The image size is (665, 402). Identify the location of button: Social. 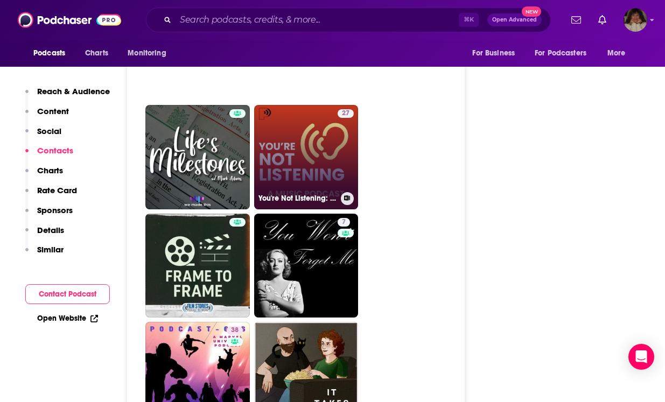
(43, 136).